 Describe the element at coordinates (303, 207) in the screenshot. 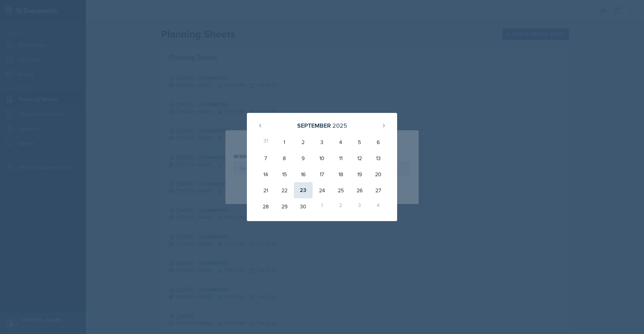

I see `div: 30` at that location.